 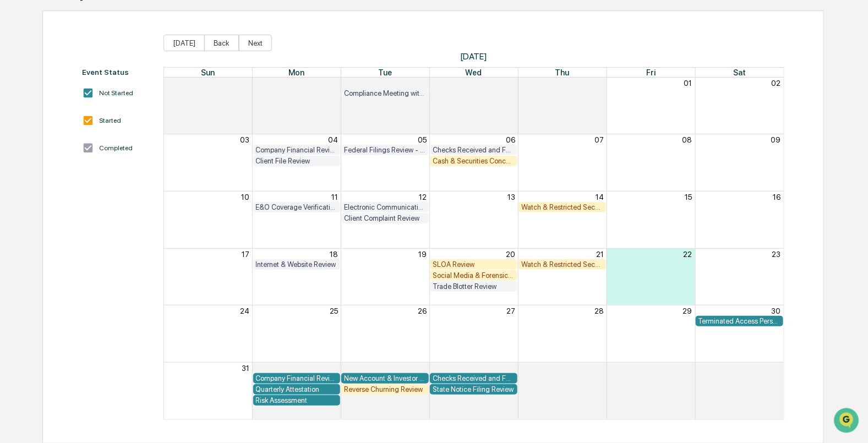 What do you see at coordinates (21, 94) in the screenshot?
I see `img: 1746055101610-c473b297-6a78-478c-a979-82029cc54cd1` at bounding box center [21, 94].